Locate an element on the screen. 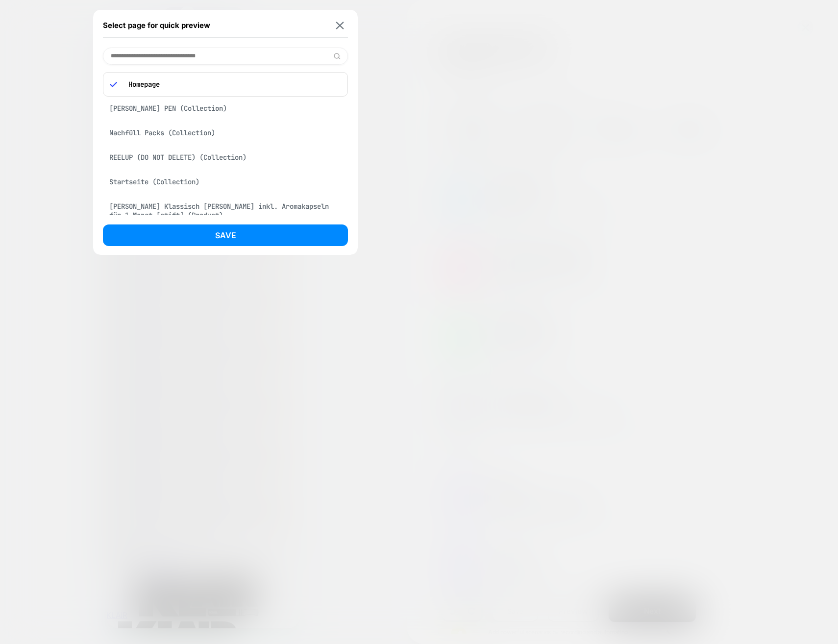 The width and height of the screenshot is (838, 644). img: close is located at coordinates (340, 25).